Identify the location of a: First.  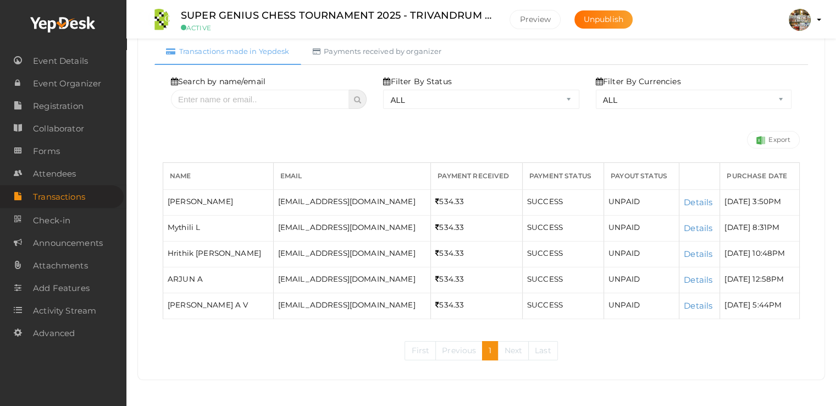
(420, 350).